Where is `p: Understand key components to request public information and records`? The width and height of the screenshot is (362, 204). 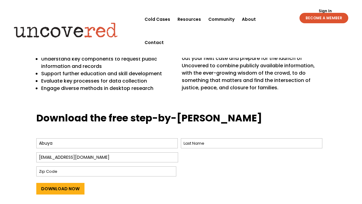
p: Understand key components to request public information and records is located at coordinates (106, 63).